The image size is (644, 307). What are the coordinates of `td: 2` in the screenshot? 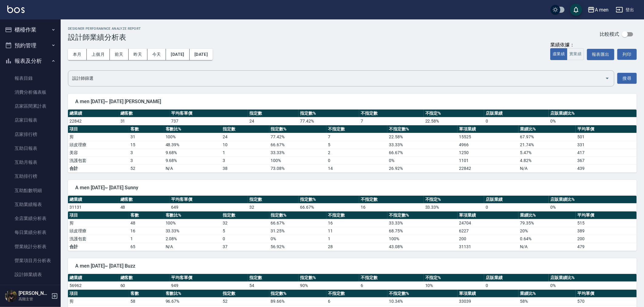 It's located at (356, 152).